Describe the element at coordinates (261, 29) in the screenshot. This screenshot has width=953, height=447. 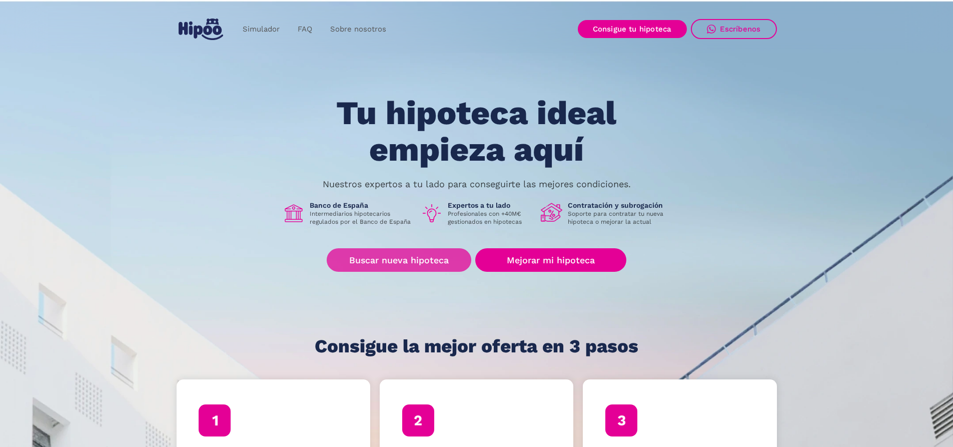
I see `a: Simulador` at that location.